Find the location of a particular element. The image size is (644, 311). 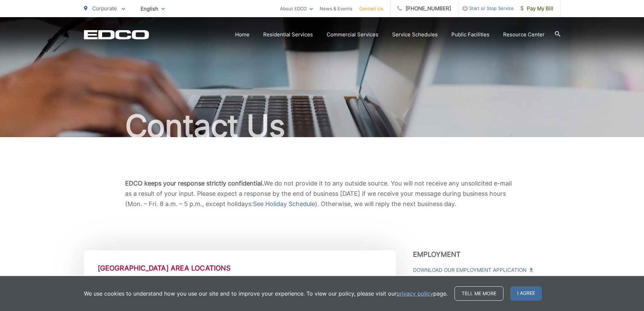

p: We do not provide it to any outside source. You will not receive any unsolicited e-mail as a resu... is located at coordinates (322, 194).